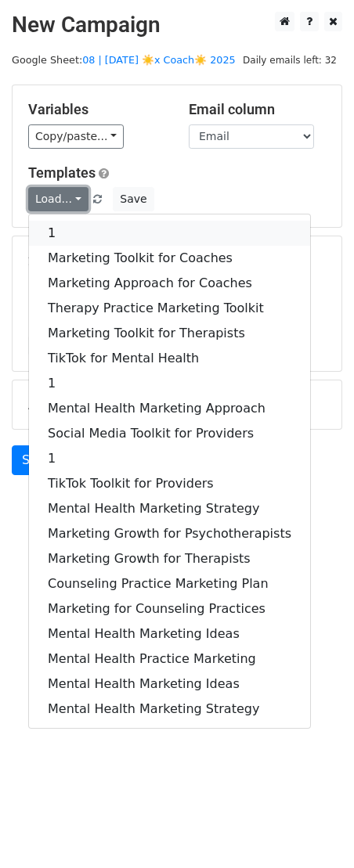  Describe the element at coordinates (177, 25) in the screenshot. I see `h2: New Campaign` at that location.